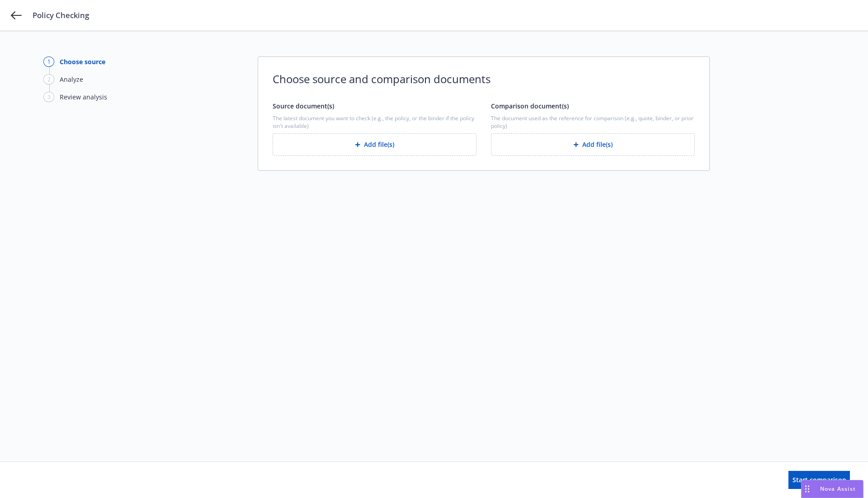 The height and width of the screenshot is (498, 868). Describe the element at coordinates (819, 480) in the screenshot. I see `button: Start comparison` at that location.